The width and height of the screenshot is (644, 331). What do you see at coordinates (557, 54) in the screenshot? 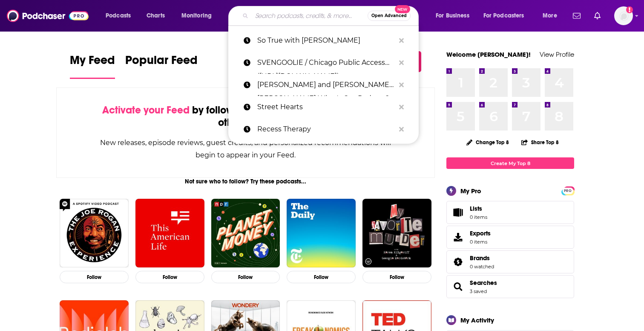
I see `a: View Profile` at bounding box center [557, 54].